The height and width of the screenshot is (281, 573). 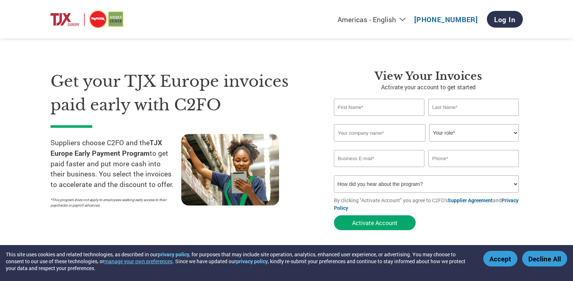 I want to click on input: First Name*, so click(x=379, y=107).